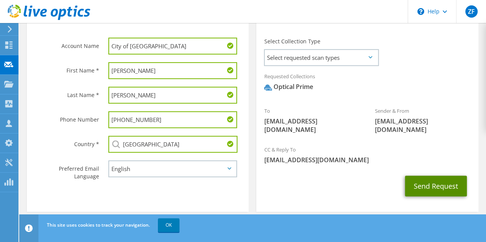  I want to click on div: To, so click(311, 120).